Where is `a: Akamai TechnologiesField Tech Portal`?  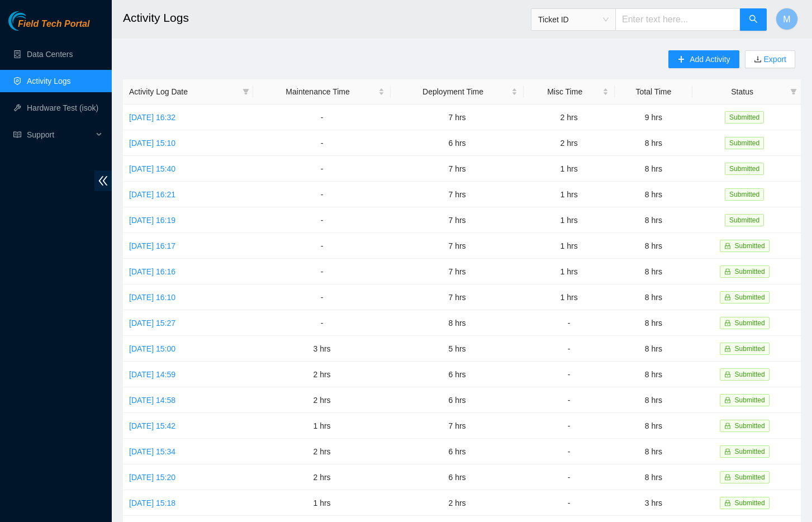
a: Akamai TechnologiesField Tech Portal is located at coordinates (48, 27).